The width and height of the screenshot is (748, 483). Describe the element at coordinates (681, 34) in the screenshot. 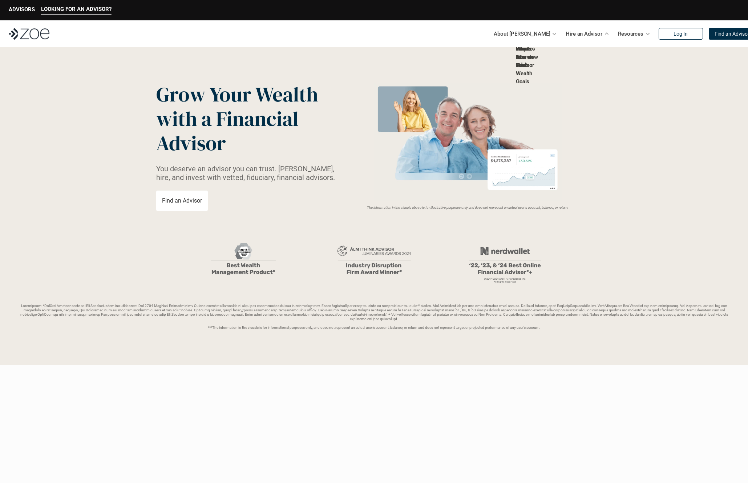

I see `p: Log In` at that location.